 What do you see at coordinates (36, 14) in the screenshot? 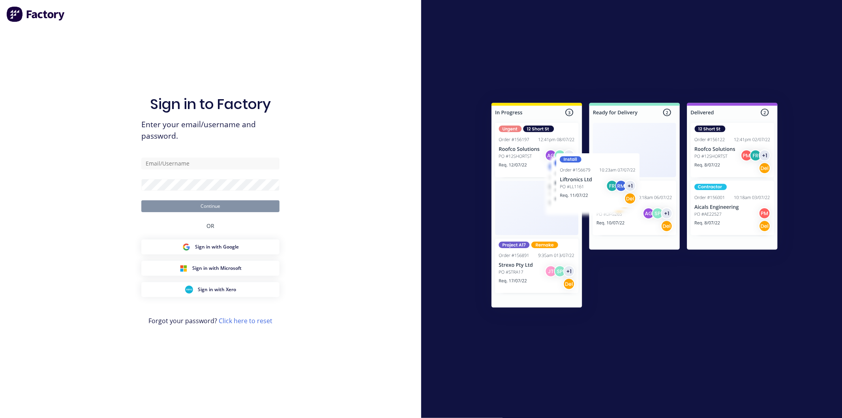
I see `img: Factory` at bounding box center [36, 14].